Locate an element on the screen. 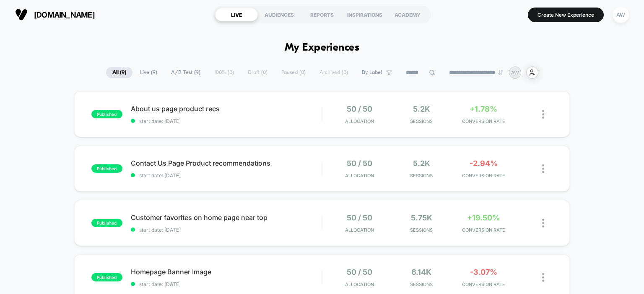  div: INSPIRATIONS is located at coordinates (365, 15).